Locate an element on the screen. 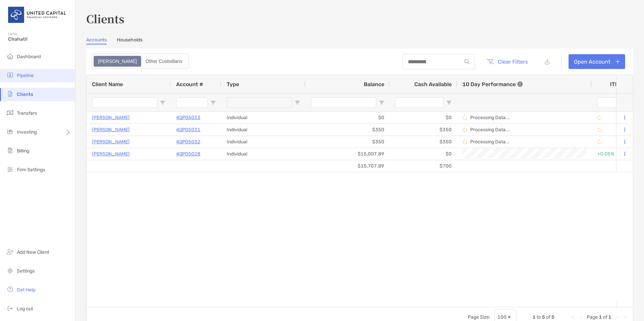 The width and height of the screenshot is (644, 321). img: pipeline icon is located at coordinates (10, 75).